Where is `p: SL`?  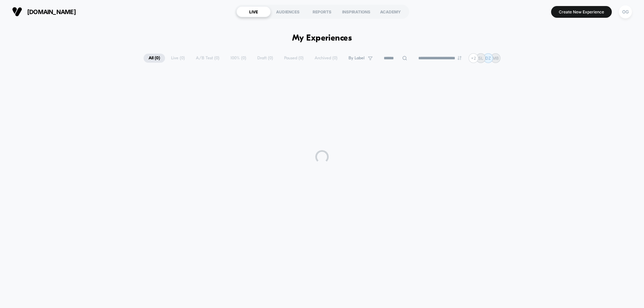 p: SL is located at coordinates (481, 58).